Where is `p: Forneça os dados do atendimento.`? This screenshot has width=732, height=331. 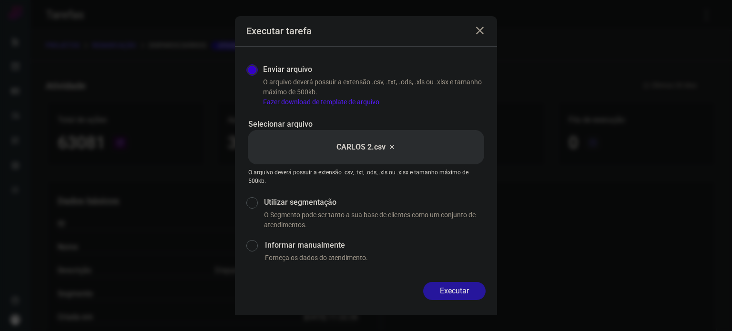 p: Forneça os dados do atendimento. is located at coordinates (375, 258).